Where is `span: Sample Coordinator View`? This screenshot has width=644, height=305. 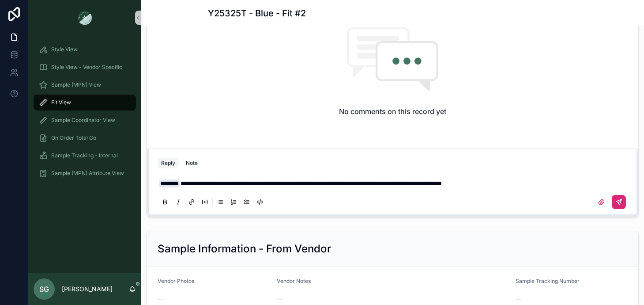
span: Sample Coordinator View is located at coordinates (83, 120).